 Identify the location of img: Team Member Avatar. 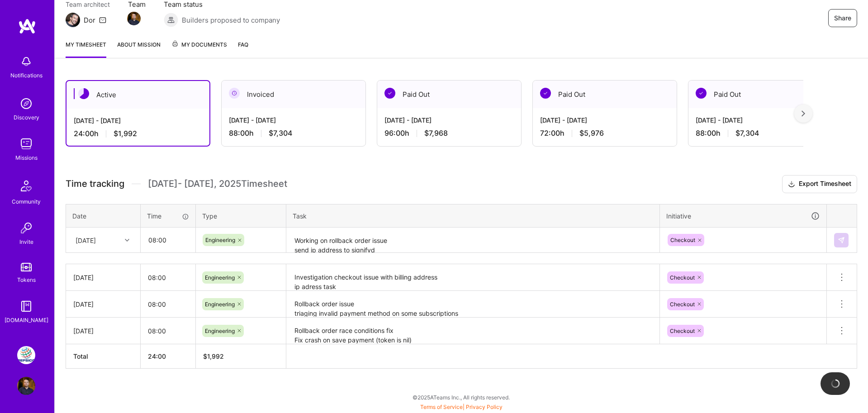
(134, 18).